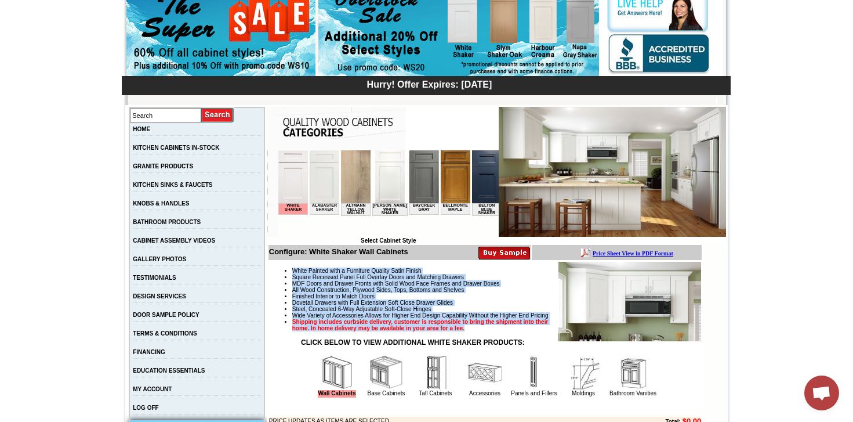  Describe the element at coordinates (633, 393) in the screenshot. I see `a: Bathroom Vanities` at that location.